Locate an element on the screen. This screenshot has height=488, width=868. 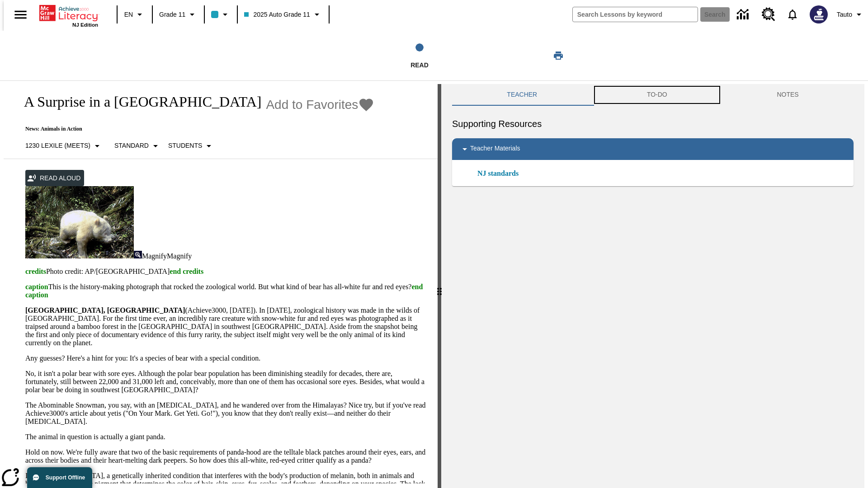
p: Teacher Materials is located at coordinates (495, 149).